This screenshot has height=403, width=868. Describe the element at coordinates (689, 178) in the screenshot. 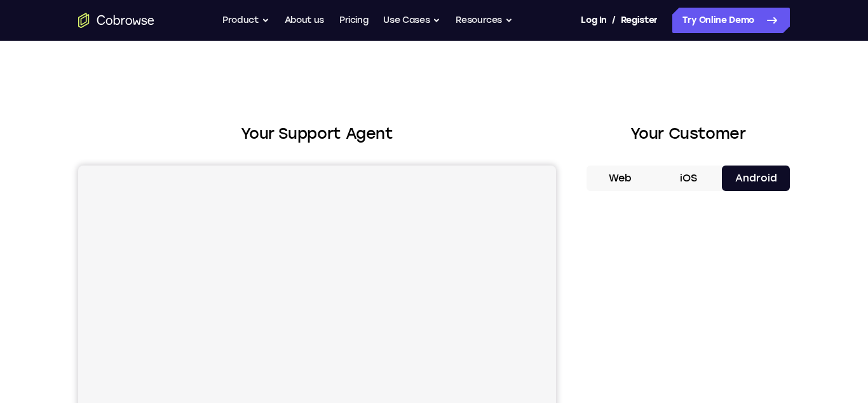

I see `button: iOS` at that location.